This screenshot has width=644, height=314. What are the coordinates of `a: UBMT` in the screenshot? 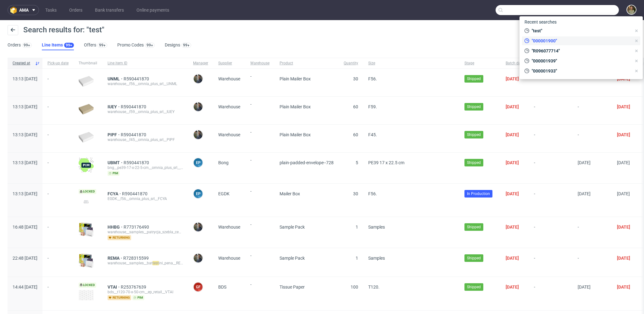 It's located at (116, 163).